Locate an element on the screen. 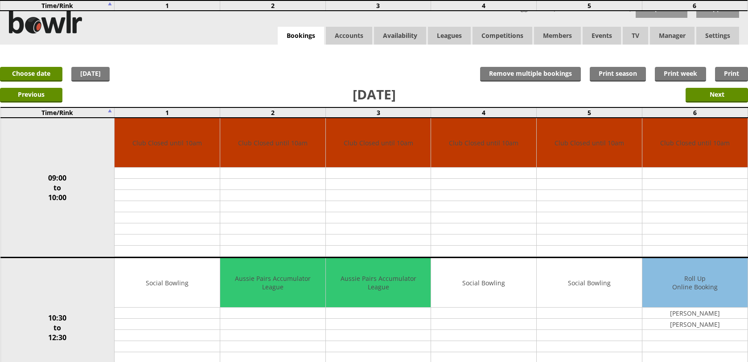  span: Manager is located at coordinates (672, 36).